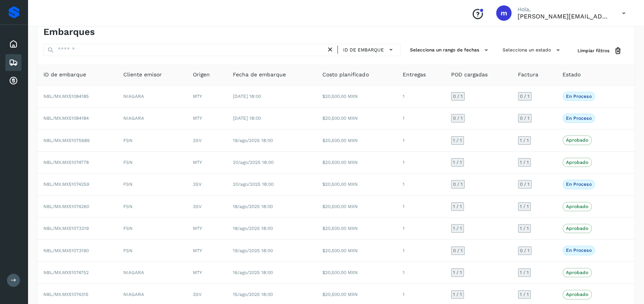 This screenshot has width=644, height=304. I want to click on div: Embarques, so click(13, 63).